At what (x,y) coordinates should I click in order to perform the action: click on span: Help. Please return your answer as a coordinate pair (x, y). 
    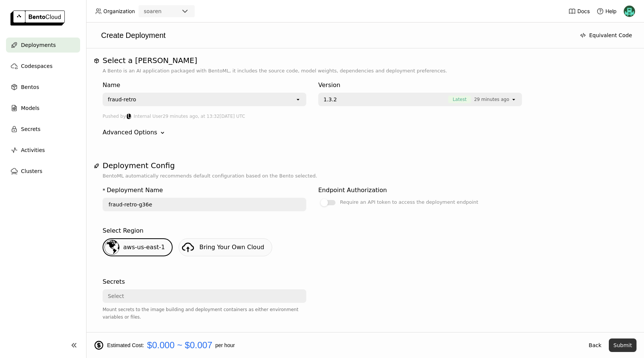
    Looking at the image, I should click on (611, 12).